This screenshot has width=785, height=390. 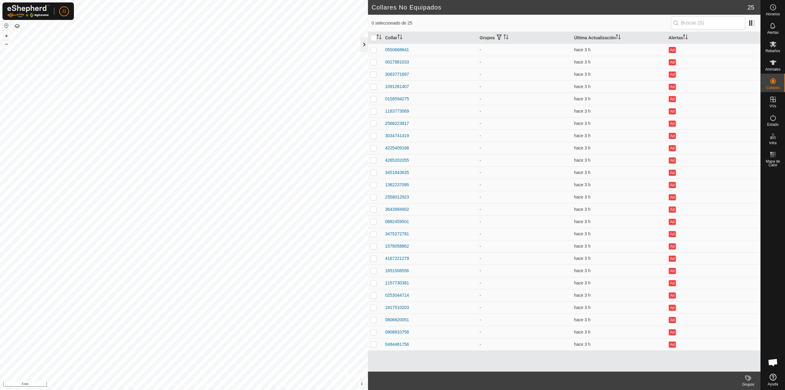 What do you see at coordinates (773, 88) in the screenshot?
I see `span: Collares` at bounding box center [773, 88].